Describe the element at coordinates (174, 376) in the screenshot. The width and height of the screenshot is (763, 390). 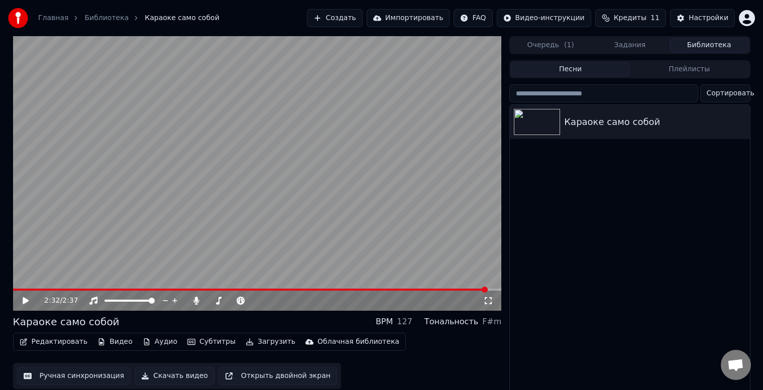
I see `button: Скачать видео` at that location.